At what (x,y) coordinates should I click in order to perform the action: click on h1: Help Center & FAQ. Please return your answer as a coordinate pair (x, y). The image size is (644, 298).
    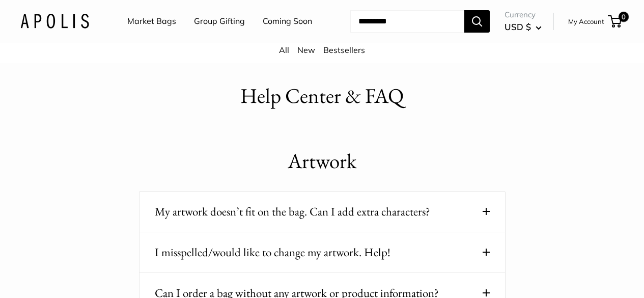
    Looking at the image, I should click on (322, 96).